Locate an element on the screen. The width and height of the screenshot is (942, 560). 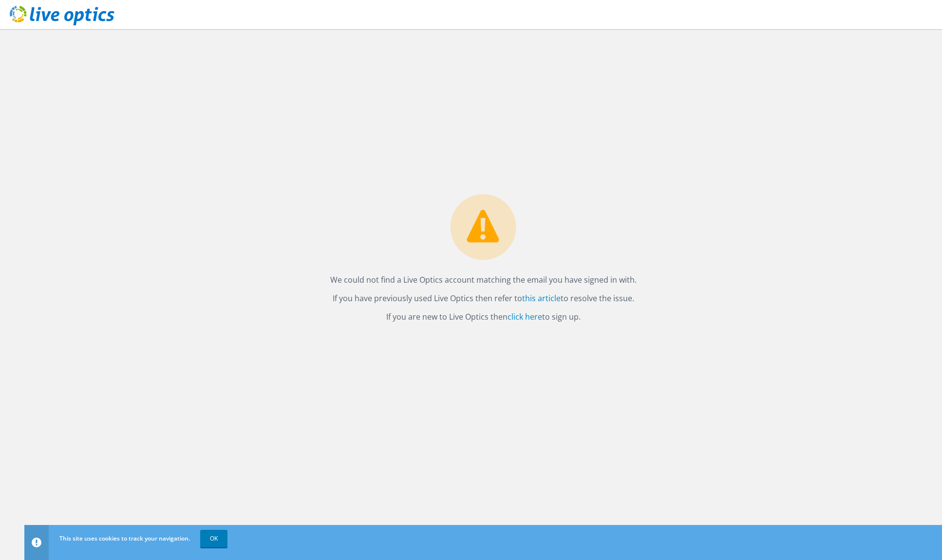
a: OK is located at coordinates (213, 539).